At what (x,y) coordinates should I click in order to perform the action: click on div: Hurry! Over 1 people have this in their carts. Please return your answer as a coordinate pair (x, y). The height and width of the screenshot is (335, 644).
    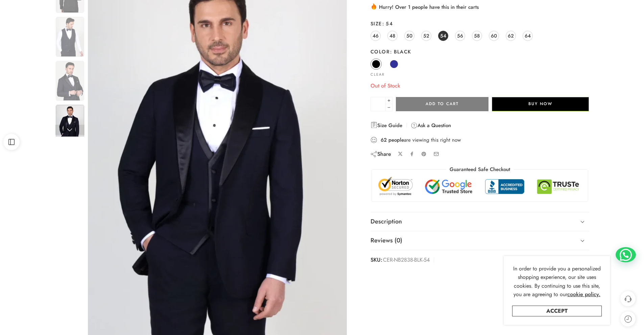
    Looking at the image, I should click on (480, 7).